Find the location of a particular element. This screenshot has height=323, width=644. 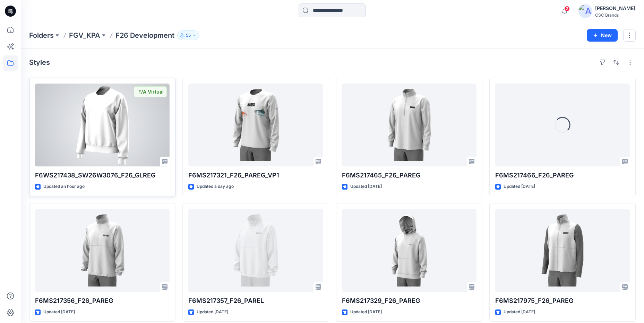

p: F6MS217465_F26_PAREG is located at coordinates (409, 175).